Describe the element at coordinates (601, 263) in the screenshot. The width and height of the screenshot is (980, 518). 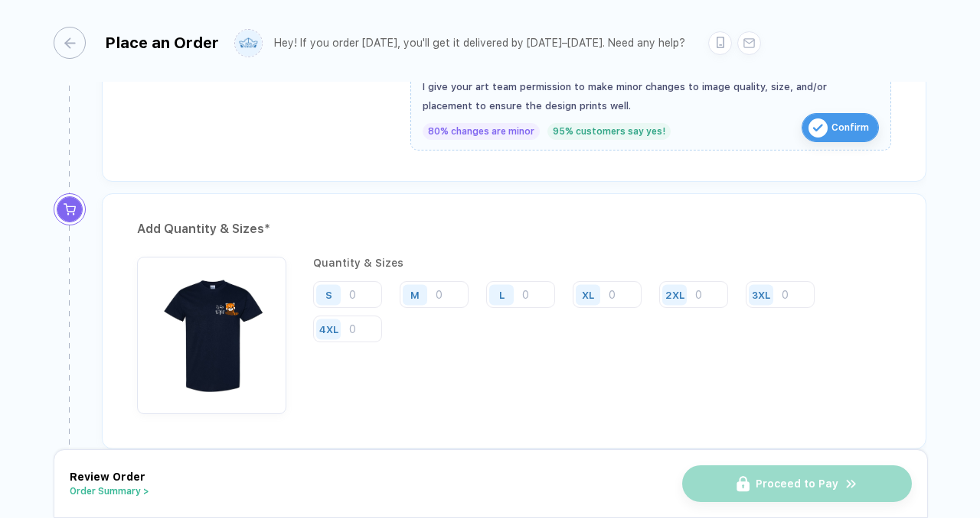
I see `div: Quantity & Sizes` at that location.